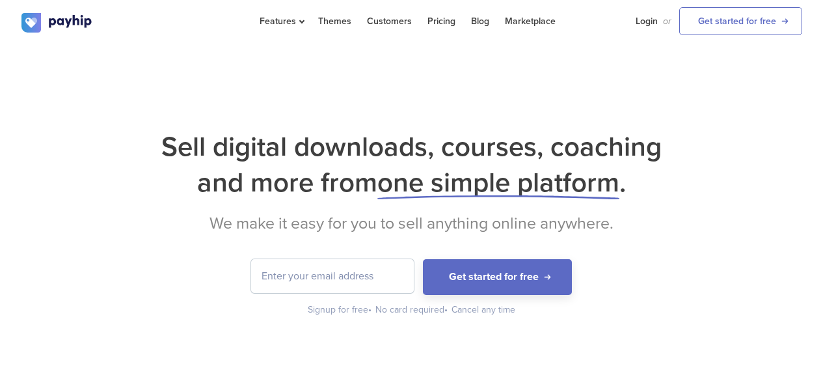 This screenshot has width=823, height=381. What do you see at coordinates (57, 23) in the screenshot?
I see `img: logo.svg` at bounding box center [57, 23].